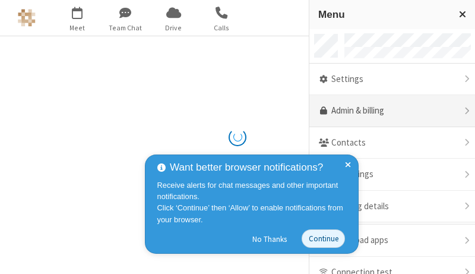  What do you see at coordinates (392, 240) in the screenshot?
I see `div: Download apps` at bounding box center [392, 240].